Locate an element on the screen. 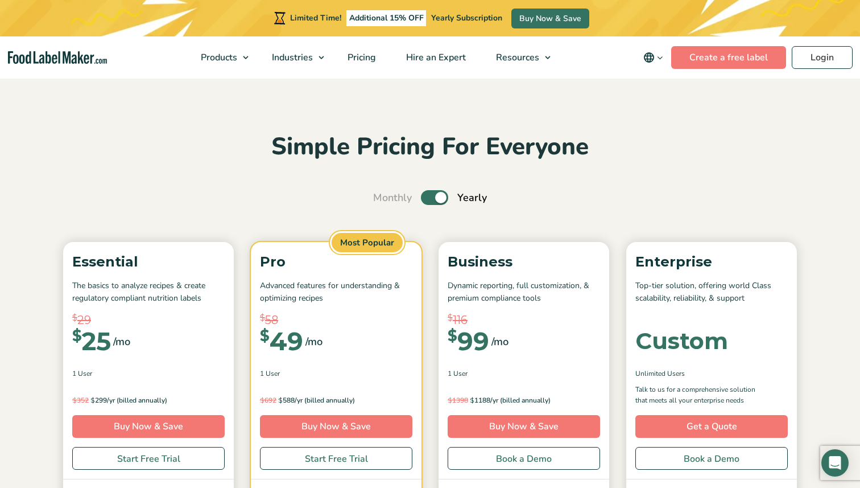 This screenshot has width=860, height=488. span: Additional 15% OFF is located at coordinates (386, 18).